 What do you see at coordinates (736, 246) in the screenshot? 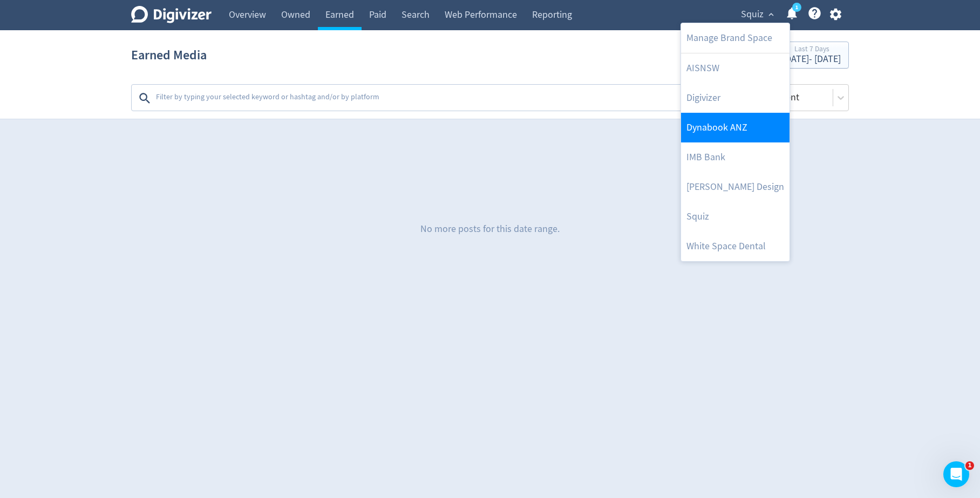
I see `a: White Space Dental` at bounding box center [736, 246].